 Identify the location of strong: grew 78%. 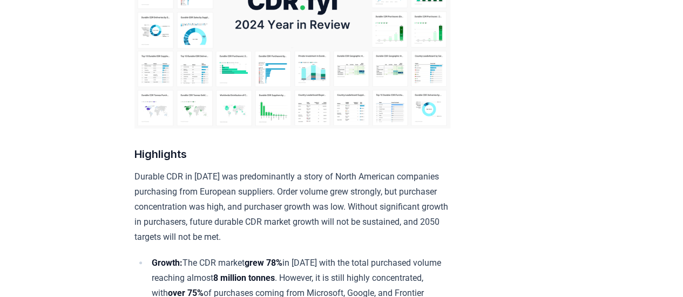
(263, 263).